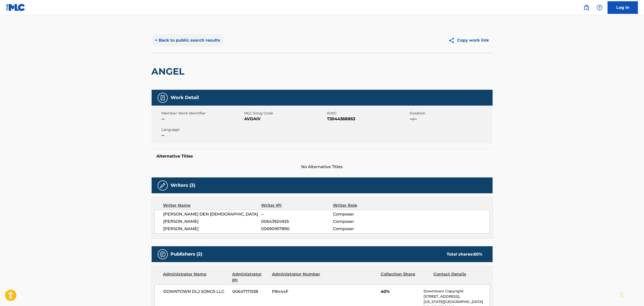  Describe the element at coordinates (162, 186) in the screenshot. I see `img: Writers` at that location.